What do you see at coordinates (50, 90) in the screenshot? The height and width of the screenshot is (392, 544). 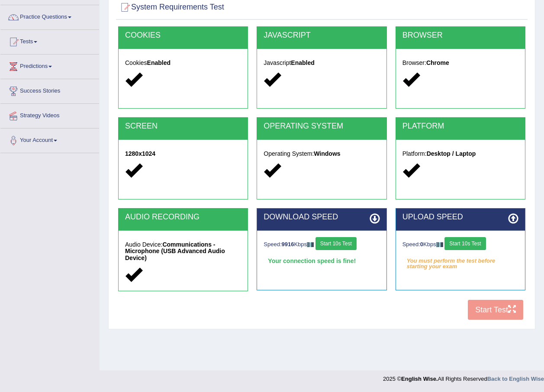 I see `a: Success Stories` at bounding box center [50, 90].